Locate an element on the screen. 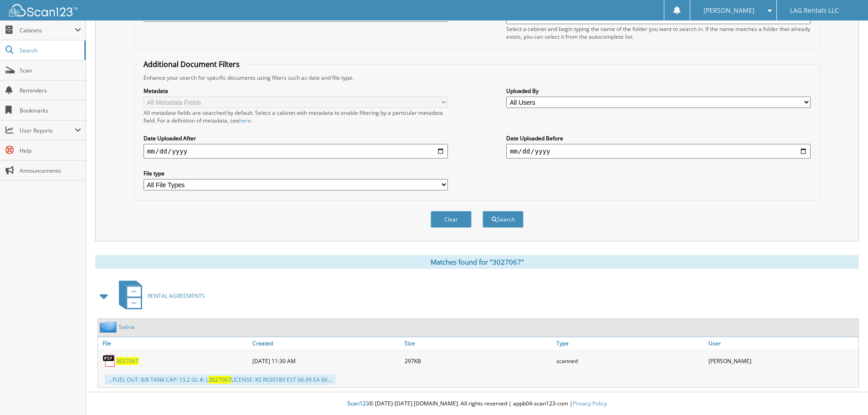 The width and height of the screenshot is (868, 415). a: 3027067 is located at coordinates (128, 361).